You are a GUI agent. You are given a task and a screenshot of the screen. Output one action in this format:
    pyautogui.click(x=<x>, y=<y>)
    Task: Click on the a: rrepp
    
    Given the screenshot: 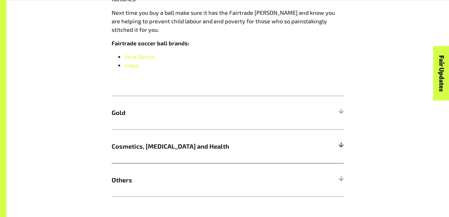 What is the action you would take?
    pyautogui.click(x=131, y=65)
    